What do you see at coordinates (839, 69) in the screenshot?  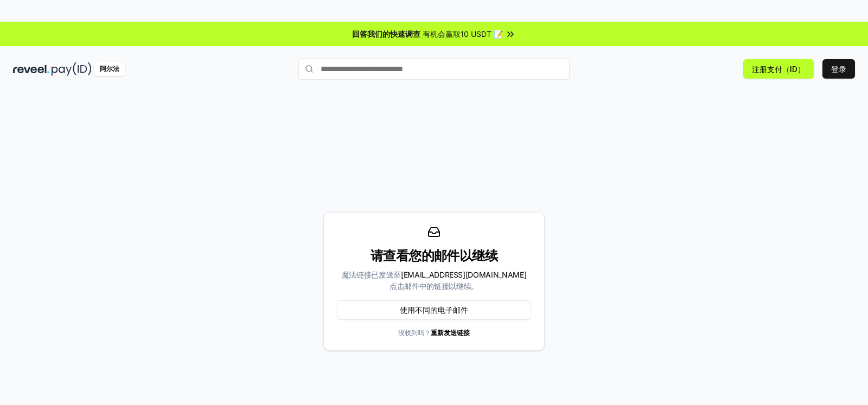 I see `font: 登录` at bounding box center [839, 69].